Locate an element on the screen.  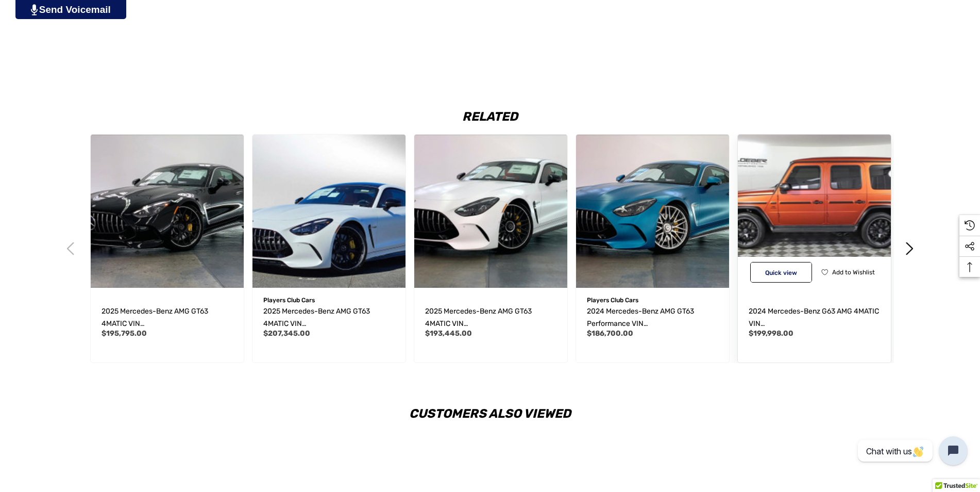
img: For Sale: 2024 Mercedes-Benz AMG GT63 Performance VIN W1KRJ7JB1RF001039 is located at coordinates (652, 211).